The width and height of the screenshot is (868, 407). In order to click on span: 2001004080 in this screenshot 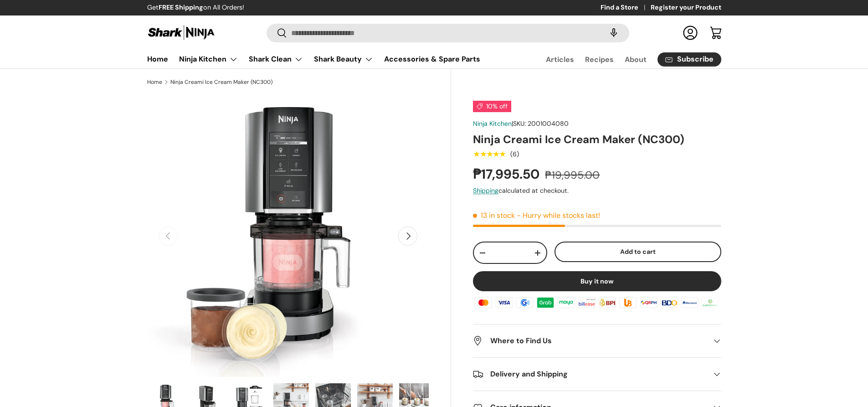, I will do `click(548, 123)`.